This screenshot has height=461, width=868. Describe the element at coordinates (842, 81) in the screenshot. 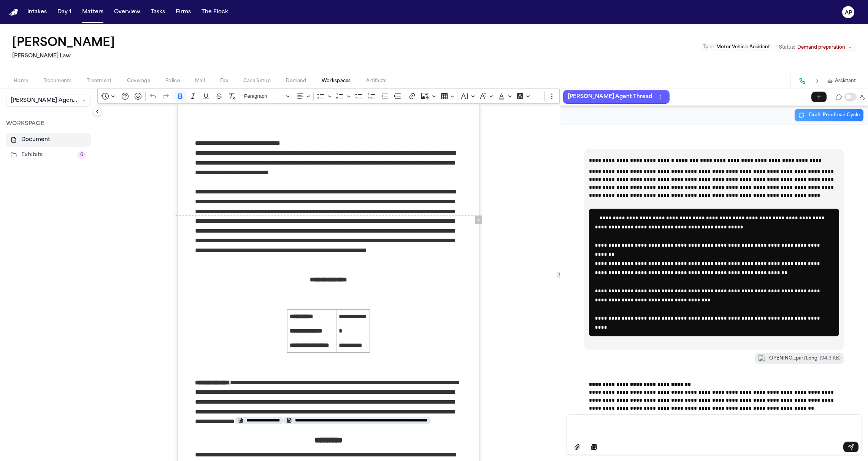

I see `button: Assistant` at that location.